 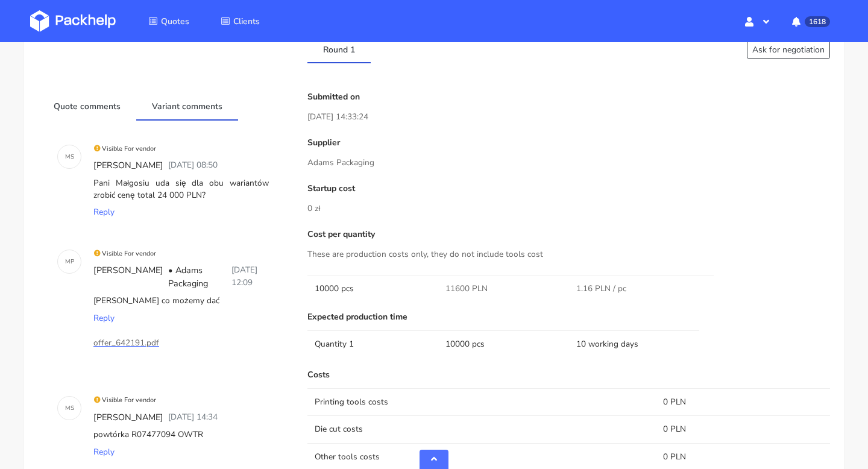 What do you see at coordinates (339, 49) in the screenshot?
I see `a: Round 1` at bounding box center [339, 49].